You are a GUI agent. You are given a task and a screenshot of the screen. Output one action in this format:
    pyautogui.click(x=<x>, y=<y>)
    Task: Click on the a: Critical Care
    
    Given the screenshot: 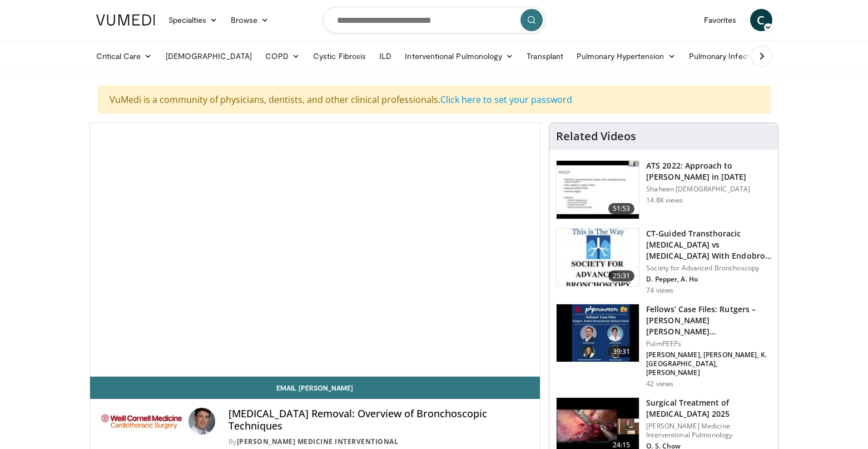 What is the action you would take?
    pyautogui.click(x=124, y=56)
    